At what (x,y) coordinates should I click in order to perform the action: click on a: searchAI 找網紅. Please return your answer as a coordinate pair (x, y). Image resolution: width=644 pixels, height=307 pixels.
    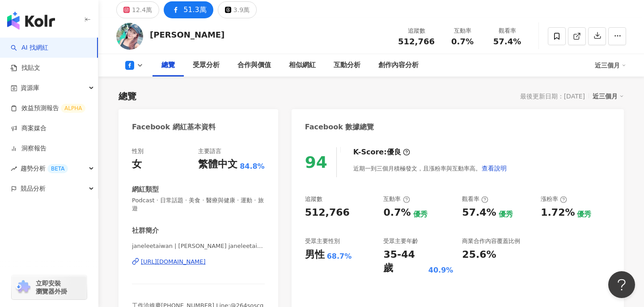
    Looking at the image, I should click on (29, 48).